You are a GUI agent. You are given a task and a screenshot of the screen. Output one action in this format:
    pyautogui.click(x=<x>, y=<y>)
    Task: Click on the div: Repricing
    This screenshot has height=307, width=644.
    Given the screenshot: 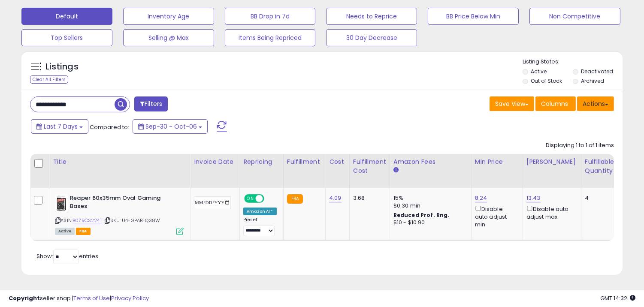 What is the action you would take?
    pyautogui.click(x=261, y=162)
    